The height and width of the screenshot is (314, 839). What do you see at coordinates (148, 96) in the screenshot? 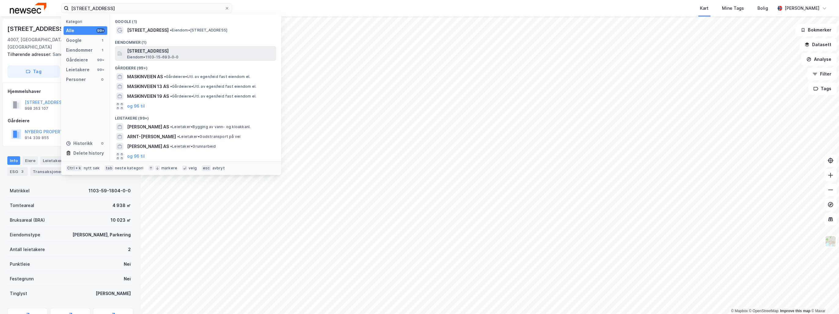
I see `span: MASKINVEIEN 19 AS` at bounding box center [148, 96].